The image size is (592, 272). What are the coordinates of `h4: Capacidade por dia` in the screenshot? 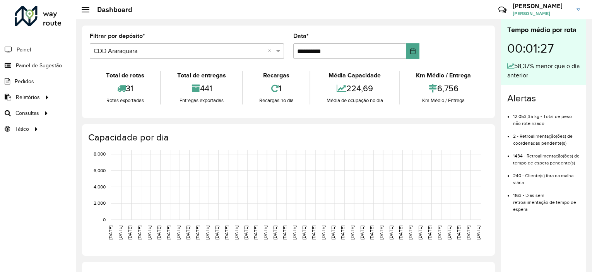 It's located at (287, 137).